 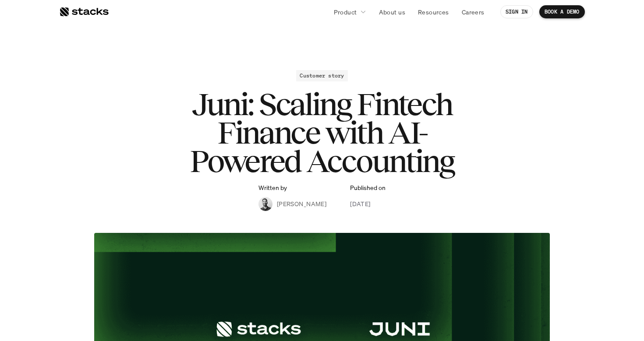 What do you see at coordinates (392, 12) in the screenshot?
I see `a: About us` at bounding box center [392, 12].